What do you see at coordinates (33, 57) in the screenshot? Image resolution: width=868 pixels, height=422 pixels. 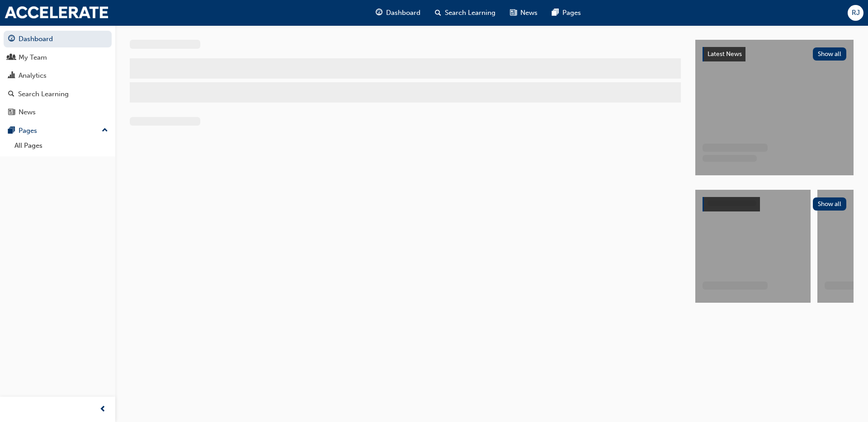 I see `div: My Team` at bounding box center [33, 57].